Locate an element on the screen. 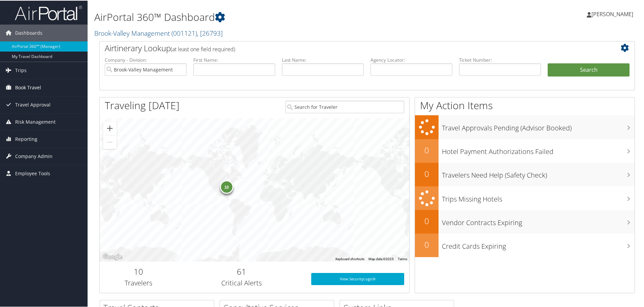 The width and height of the screenshot is (644, 307). label: Last Name: is located at coordinates (323, 59).